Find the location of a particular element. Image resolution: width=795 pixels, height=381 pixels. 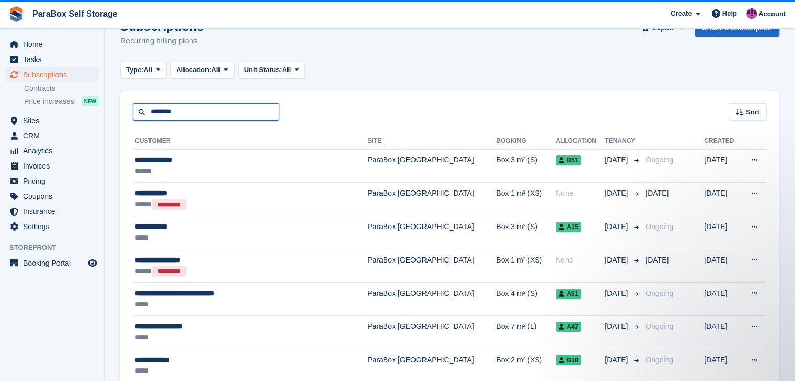

a: ParaBox Self Storage is located at coordinates (75, 14).